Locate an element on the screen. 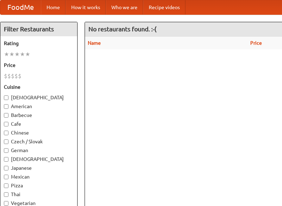 This screenshot has height=206, width=282. input: Thai is located at coordinates (6, 194).